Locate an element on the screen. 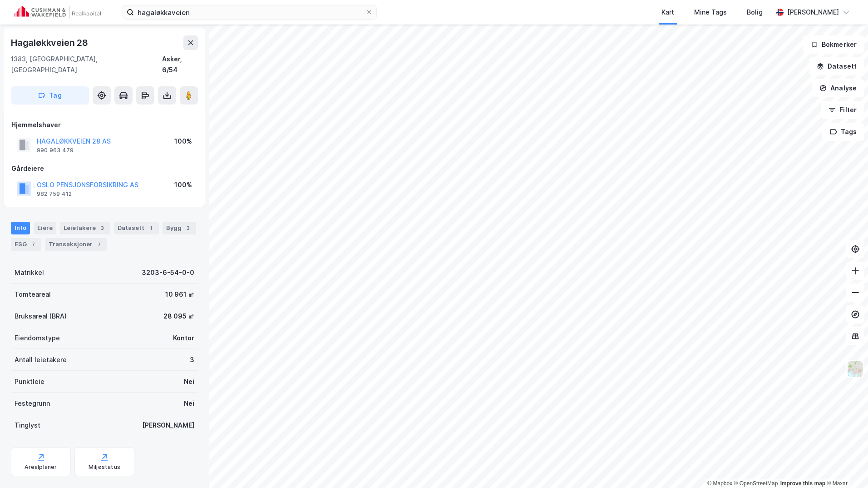  button: Tag is located at coordinates (50, 95).